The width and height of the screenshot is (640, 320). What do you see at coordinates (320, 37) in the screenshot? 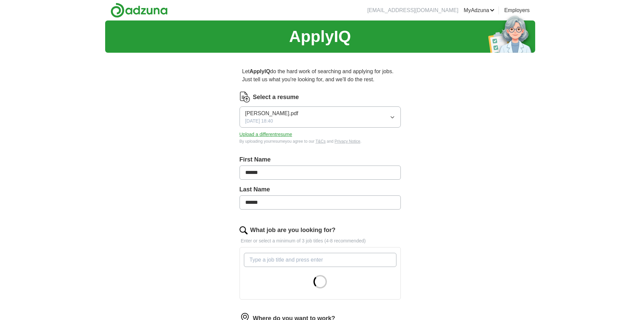
I see `h1: ApplyIQ` at bounding box center [320, 37].